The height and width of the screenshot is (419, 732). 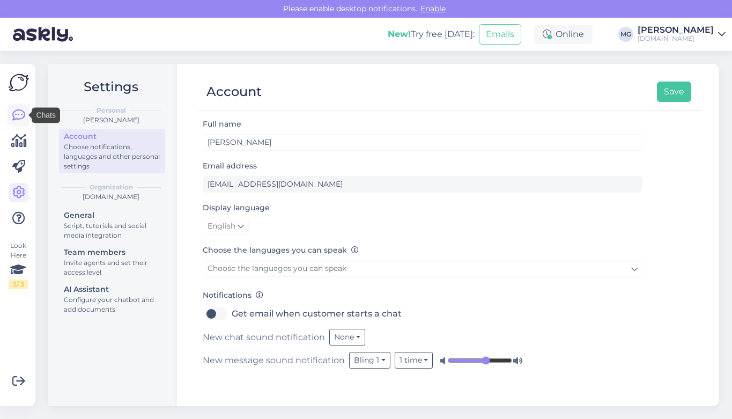 What do you see at coordinates (626, 34) in the screenshot?
I see `div: MG` at bounding box center [626, 34].